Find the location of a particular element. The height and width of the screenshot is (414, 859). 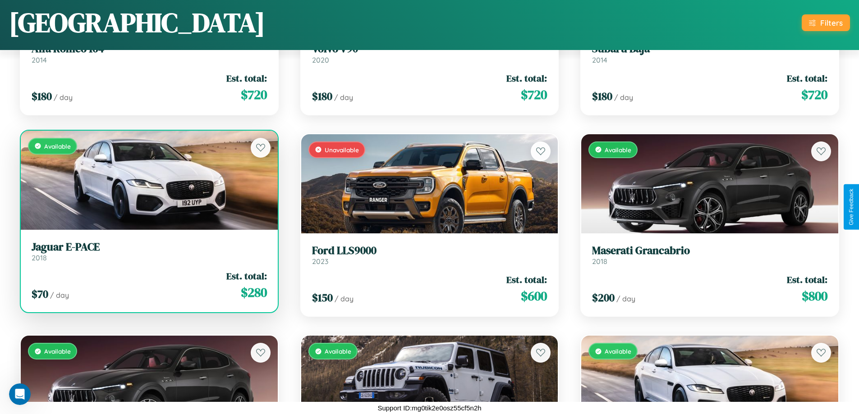

a: Ford LLS90002023 is located at coordinates (430, 255).